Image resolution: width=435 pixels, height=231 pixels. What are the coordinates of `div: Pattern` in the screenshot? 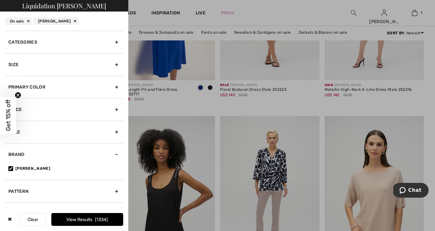 It's located at (64, 191).